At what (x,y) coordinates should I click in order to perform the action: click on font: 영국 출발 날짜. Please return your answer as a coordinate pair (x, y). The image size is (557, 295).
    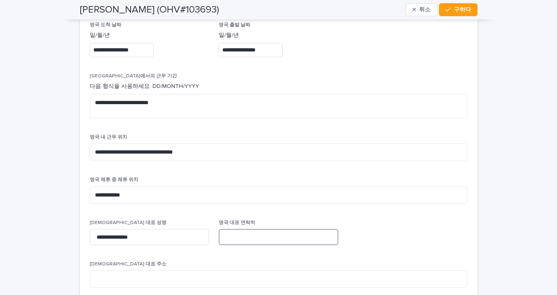
    Looking at the image, I should click on (235, 25).